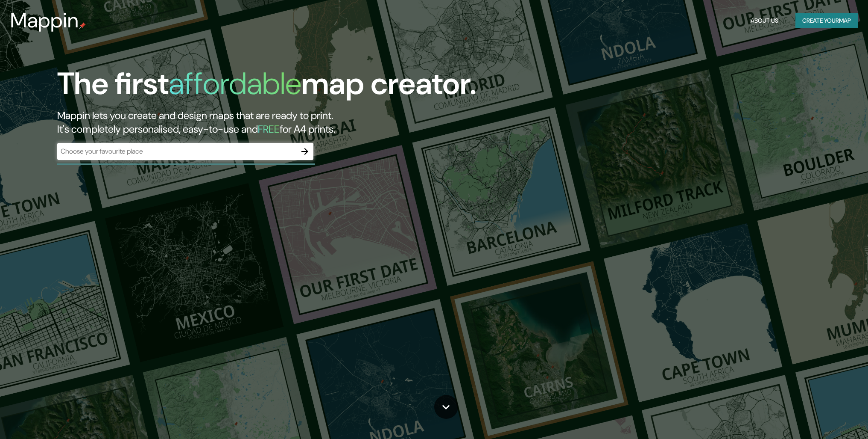 This screenshot has width=868, height=439. I want to click on input: Choose your favourite place, so click(176, 151).